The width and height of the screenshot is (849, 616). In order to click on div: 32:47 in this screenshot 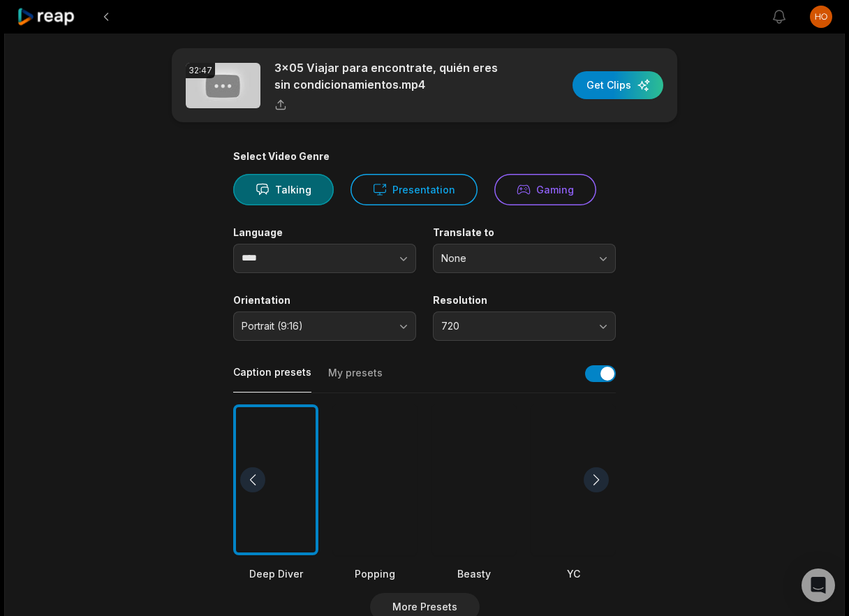, I will do `click(200, 70)`.